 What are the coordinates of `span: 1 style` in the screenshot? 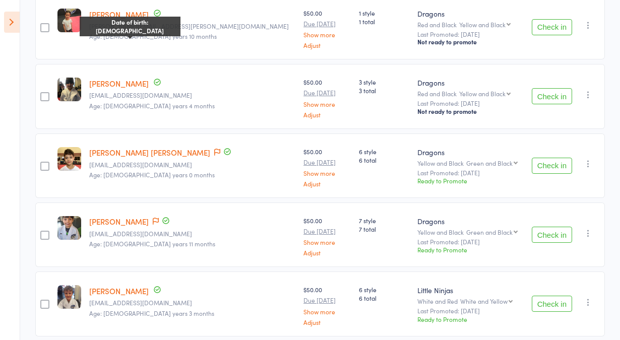 It's located at (384, 13).